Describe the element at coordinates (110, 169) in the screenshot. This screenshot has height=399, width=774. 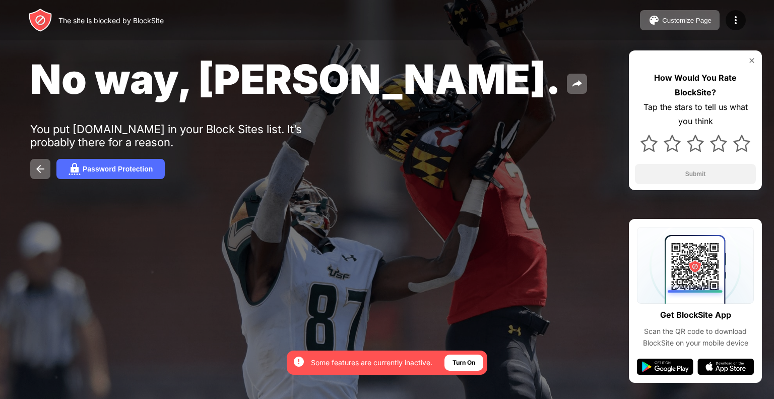
I see `button: Password Protection` at that location.